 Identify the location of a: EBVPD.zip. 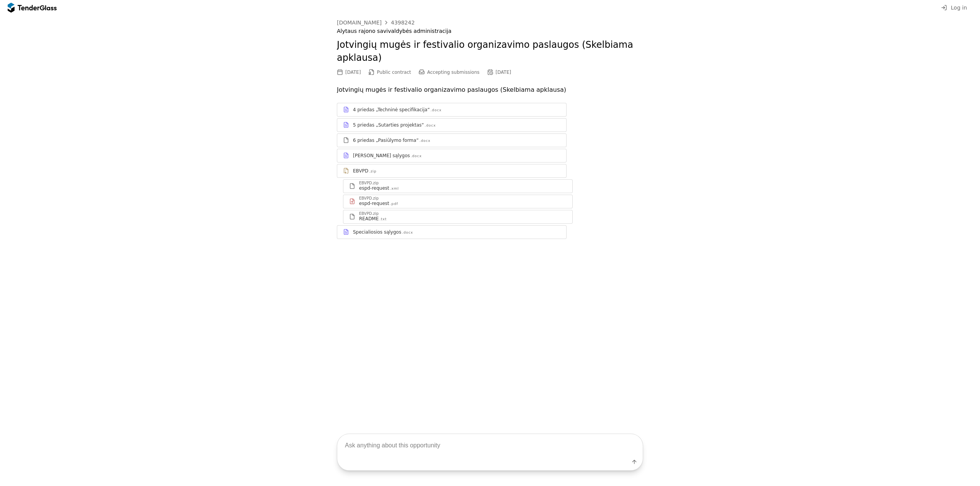
(452, 171).